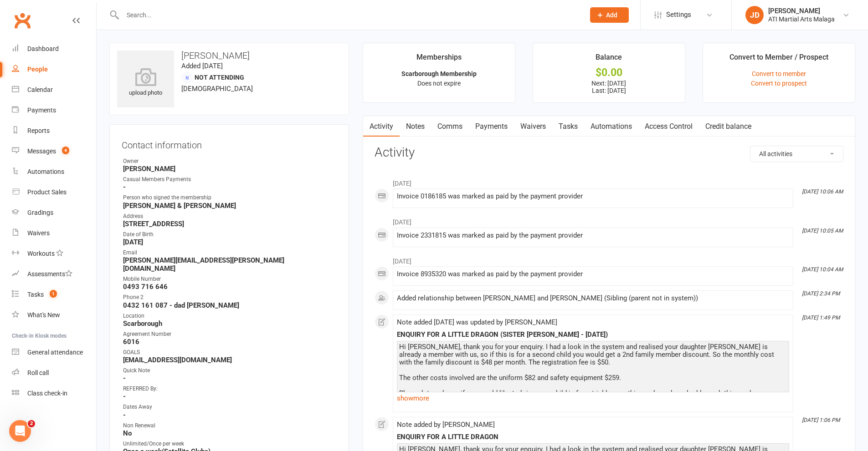  Describe the element at coordinates (230, 180) in the screenshot. I see `div: Casual Members Payments` at that location.